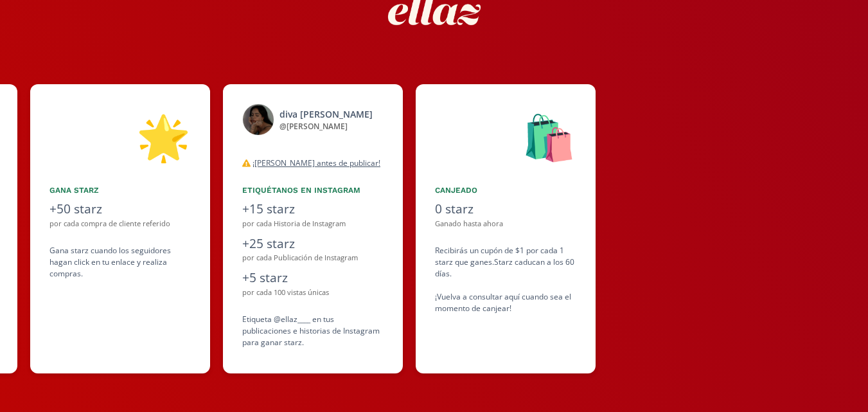  What do you see at coordinates (120, 223) in the screenshot?
I see `div: por cada compra de cliente referido` at bounding box center [120, 223].